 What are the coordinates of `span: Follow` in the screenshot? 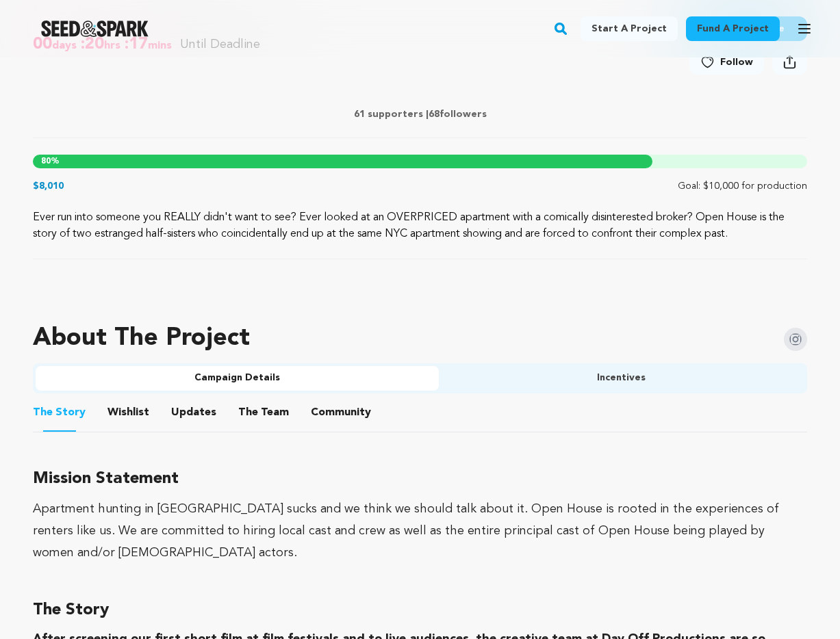 It's located at (736, 62).